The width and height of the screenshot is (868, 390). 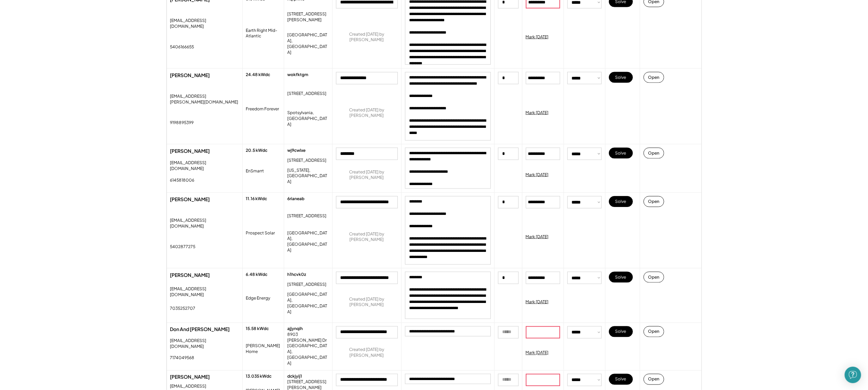 I want to click on div: 11.16 kWdc, so click(x=257, y=199).